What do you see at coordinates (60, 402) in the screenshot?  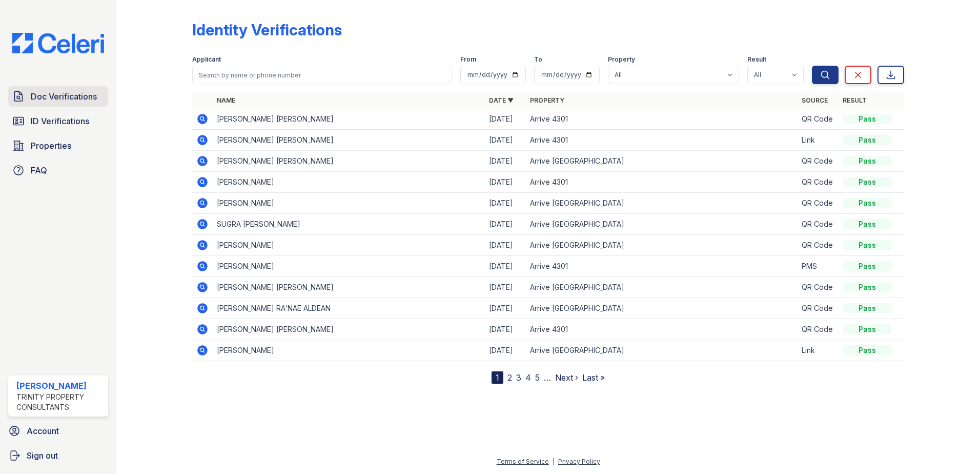 I see `div: Trinity Property Consultants` at bounding box center [60, 402].